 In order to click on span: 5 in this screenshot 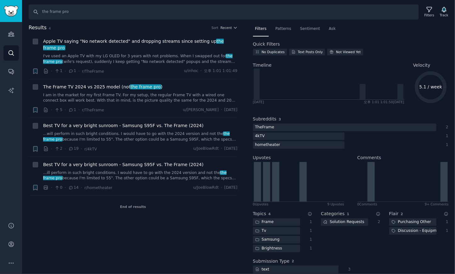, I will do `click(58, 110)`.